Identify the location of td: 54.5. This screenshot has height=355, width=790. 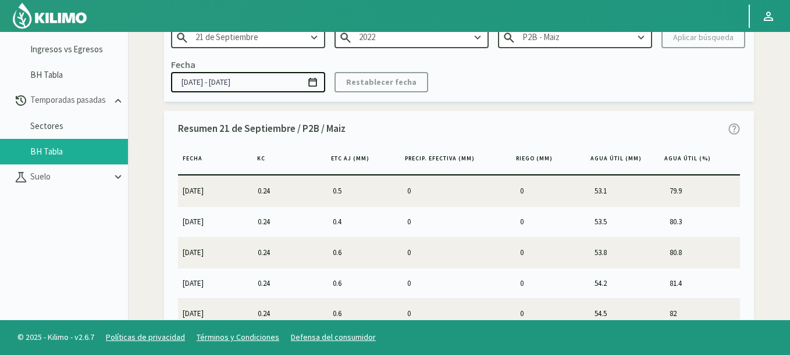
(627, 314).